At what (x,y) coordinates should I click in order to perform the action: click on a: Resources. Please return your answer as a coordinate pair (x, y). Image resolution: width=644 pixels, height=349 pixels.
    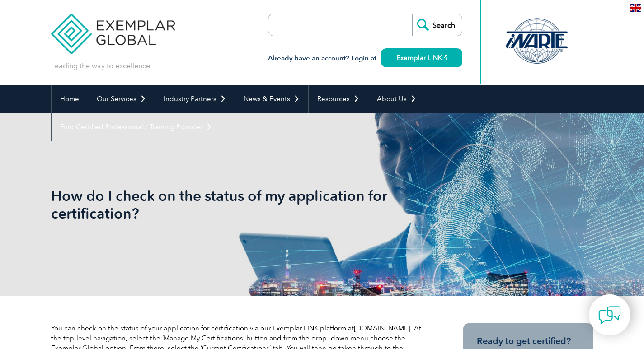
    Looking at the image, I should click on (338, 99).